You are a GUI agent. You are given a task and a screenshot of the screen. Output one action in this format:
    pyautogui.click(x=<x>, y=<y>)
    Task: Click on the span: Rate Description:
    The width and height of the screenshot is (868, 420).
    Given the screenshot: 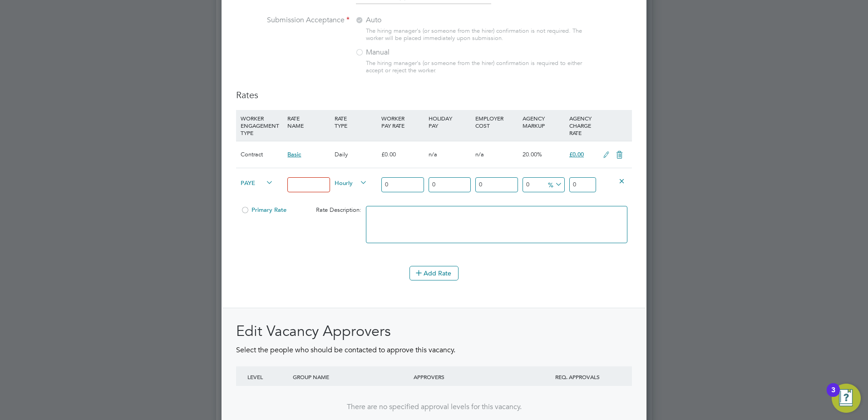 What is the action you would take?
    pyautogui.click(x=339, y=210)
    